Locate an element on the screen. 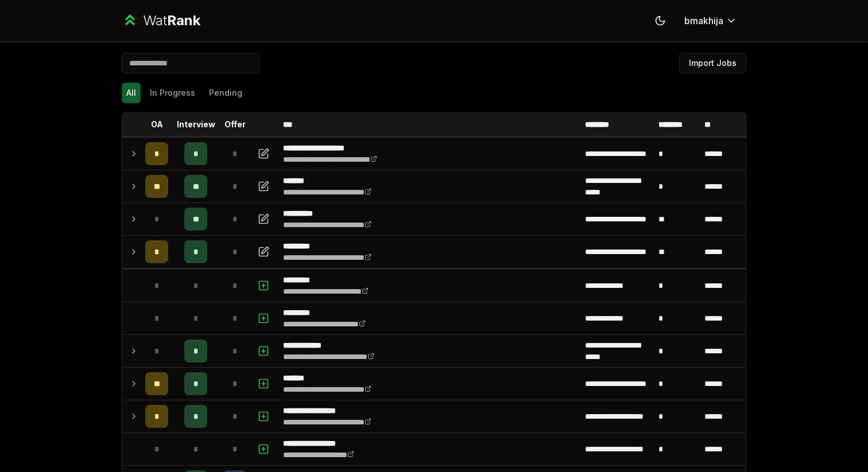 The image size is (868, 472). button: bmakhija is located at coordinates (710, 21).